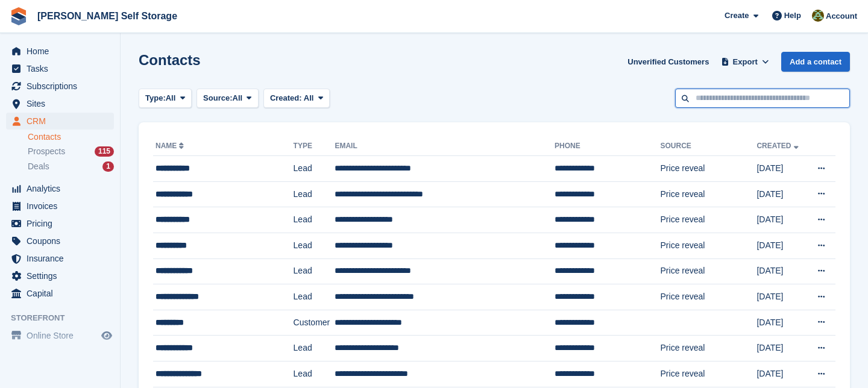 This screenshot has height=388, width=868. I want to click on button: Type: All, so click(165, 98).